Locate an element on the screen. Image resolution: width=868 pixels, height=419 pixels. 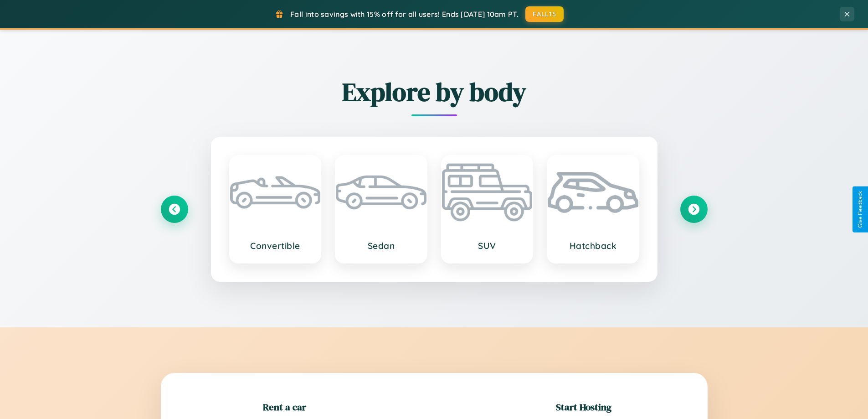
h3: Convertible is located at coordinates (275, 246).